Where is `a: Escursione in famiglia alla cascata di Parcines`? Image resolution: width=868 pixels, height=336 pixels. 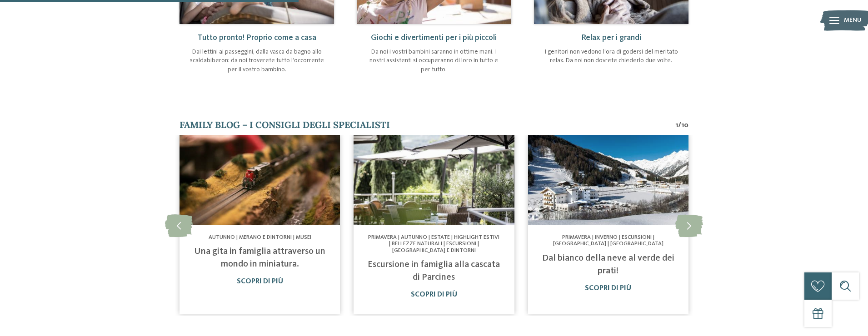
a: Escursione in famiglia alla cascata di Parcines is located at coordinates (434, 271).